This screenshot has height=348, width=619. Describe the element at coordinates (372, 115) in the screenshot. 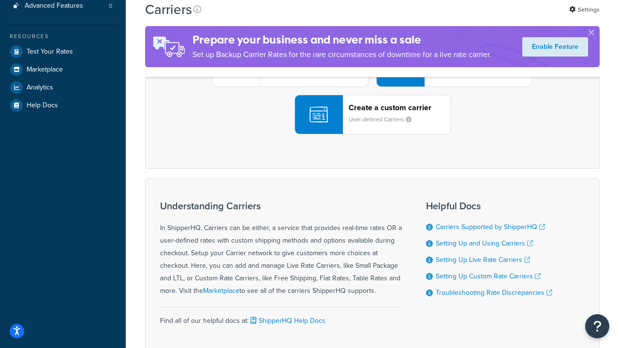

I see `button: Create a custom carrierUser-defined Carriers` at that location.